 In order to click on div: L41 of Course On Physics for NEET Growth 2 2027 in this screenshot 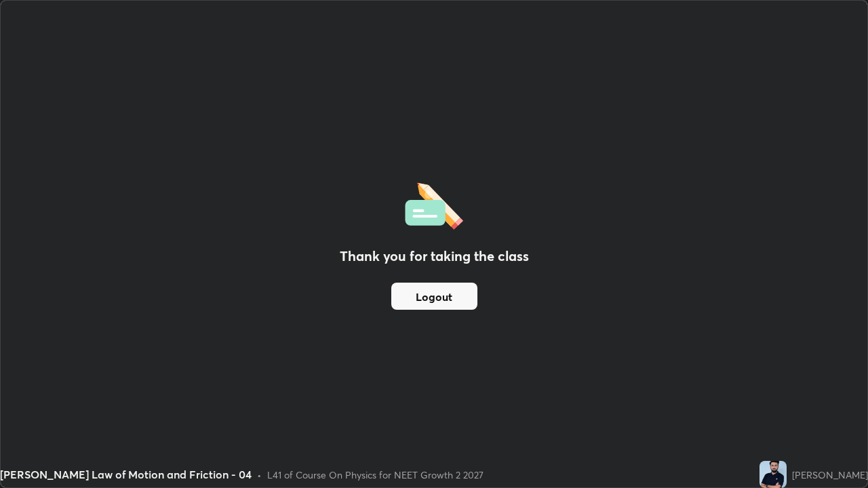, I will do `click(375, 475)`.